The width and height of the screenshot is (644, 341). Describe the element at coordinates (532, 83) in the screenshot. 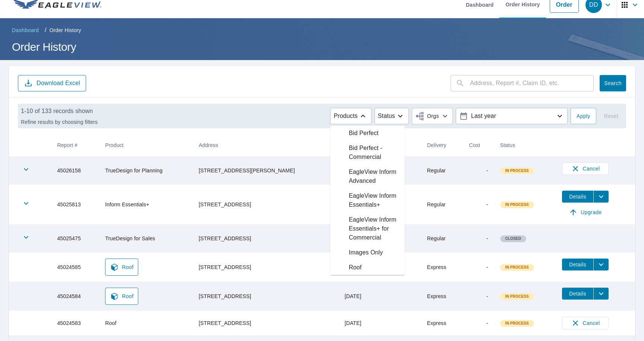

I see `input: Address, Report #, Claim ID, etc.` at that location.